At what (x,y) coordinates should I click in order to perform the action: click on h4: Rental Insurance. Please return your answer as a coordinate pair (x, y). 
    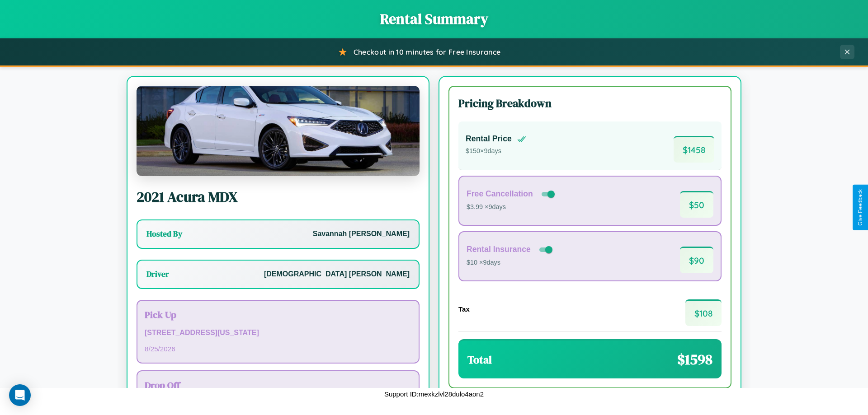
    Looking at the image, I should click on (499, 249).